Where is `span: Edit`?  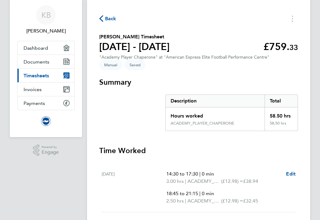 span: Edit is located at coordinates (291, 173).